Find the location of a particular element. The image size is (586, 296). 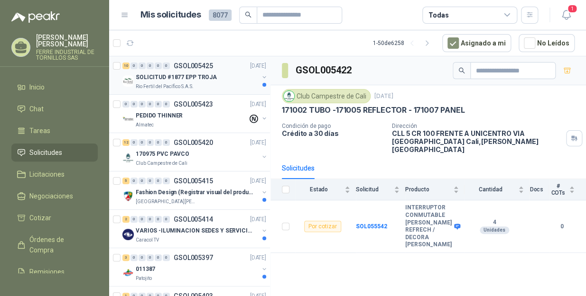

span: Cotizar is located at coordinates (40, 218).